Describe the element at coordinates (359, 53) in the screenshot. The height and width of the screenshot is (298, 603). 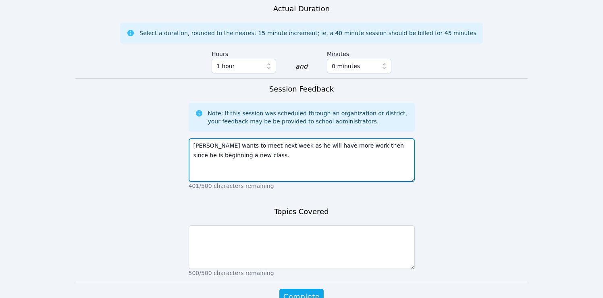
I see `label: Minutes` at that location.